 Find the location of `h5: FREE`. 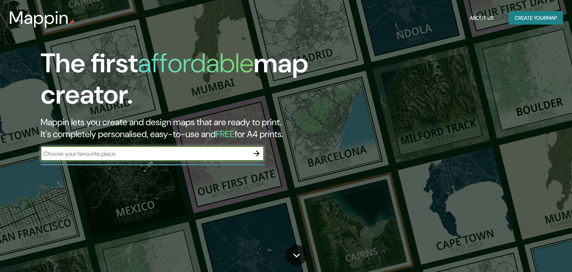

h5: FREE is located at coordinates (225, 134).